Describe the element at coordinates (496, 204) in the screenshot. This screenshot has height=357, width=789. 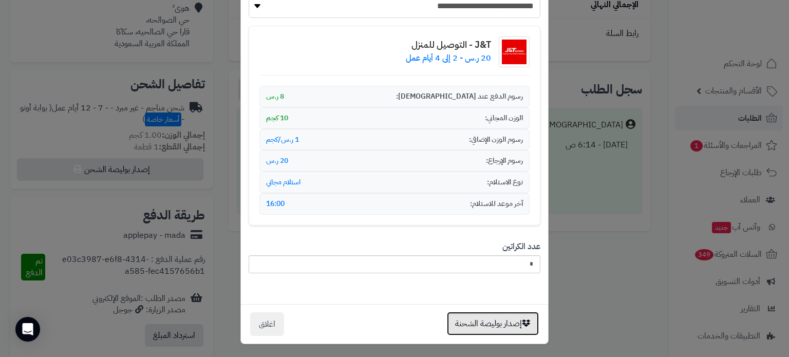
I see `span: آخر موعد للاستلام:` at that location.